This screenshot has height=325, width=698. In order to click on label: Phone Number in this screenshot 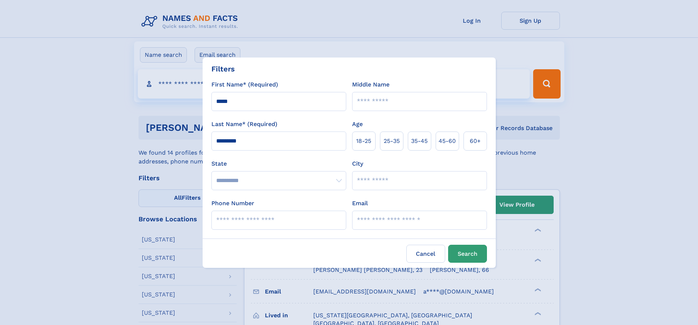, I will do `click(233, 203)`.